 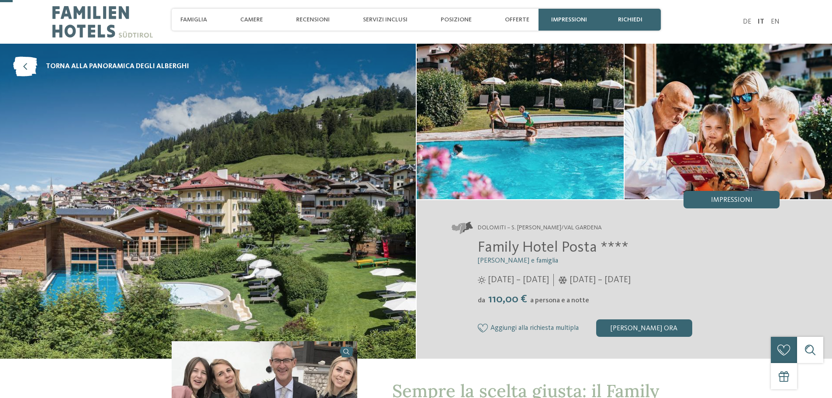 I want to click on a: DE, so click(x=747, y=22).